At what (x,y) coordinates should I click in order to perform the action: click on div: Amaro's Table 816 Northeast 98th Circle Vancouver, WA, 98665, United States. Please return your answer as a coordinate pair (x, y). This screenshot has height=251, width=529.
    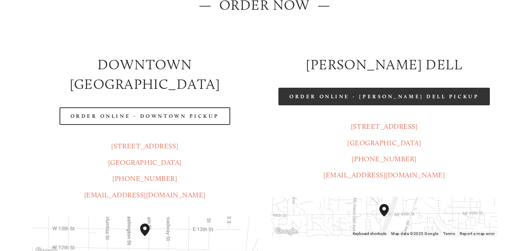
    Looking at the image, I should click on (389, 216).